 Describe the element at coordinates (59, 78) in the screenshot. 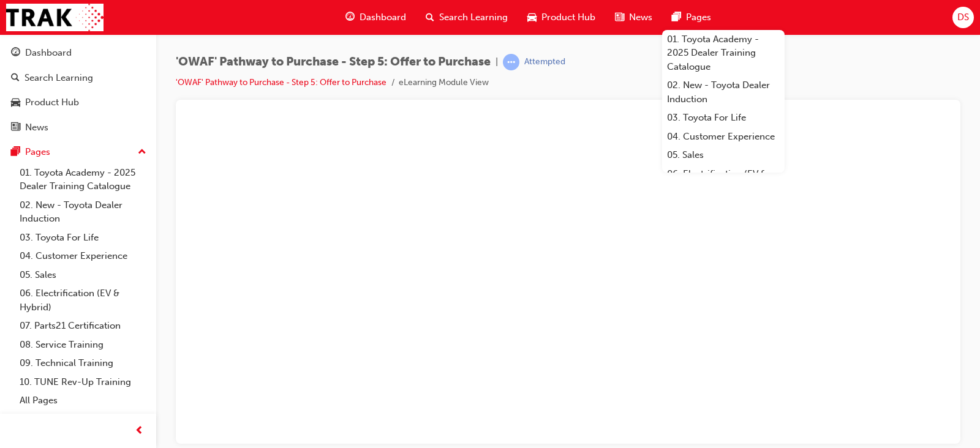

I see `div: Search Learning` at that location.